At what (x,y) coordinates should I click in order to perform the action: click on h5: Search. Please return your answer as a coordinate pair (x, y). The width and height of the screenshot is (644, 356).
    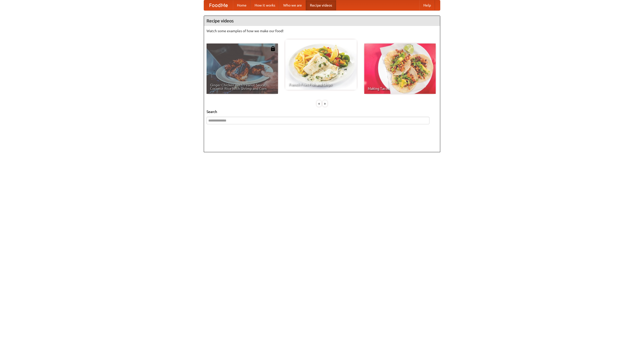
    Looking at the image, I should click on (322, 112).